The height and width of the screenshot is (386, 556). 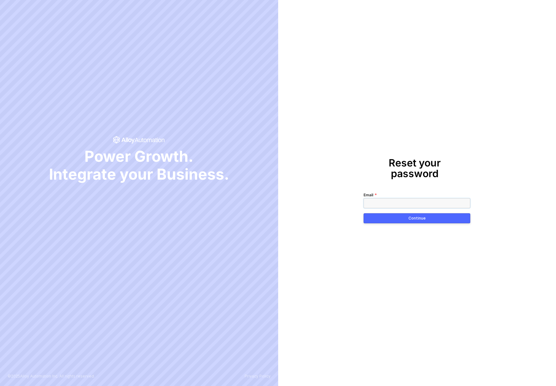 What do you see at coordinates (415, 168) in the screenshot?
I see `h1: Reset your password` at bounding box center [415, 168].